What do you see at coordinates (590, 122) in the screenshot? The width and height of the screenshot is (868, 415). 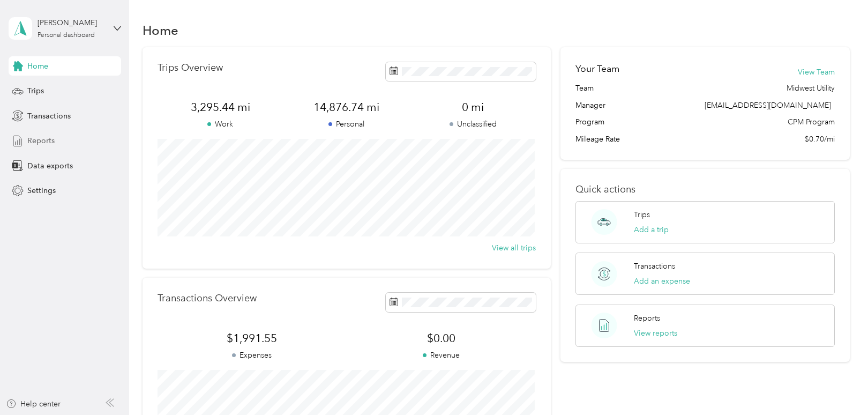 I see `span: Program` at bounding box center [590, 122].